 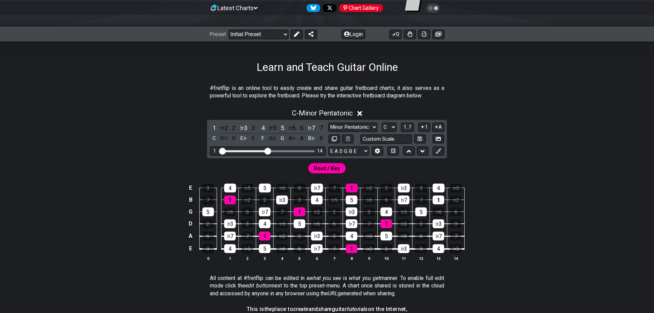 What do you see at coordinates (297, 34) in the screenshot?
I see `button: Edit Preset` at bounding box center [297, 34].